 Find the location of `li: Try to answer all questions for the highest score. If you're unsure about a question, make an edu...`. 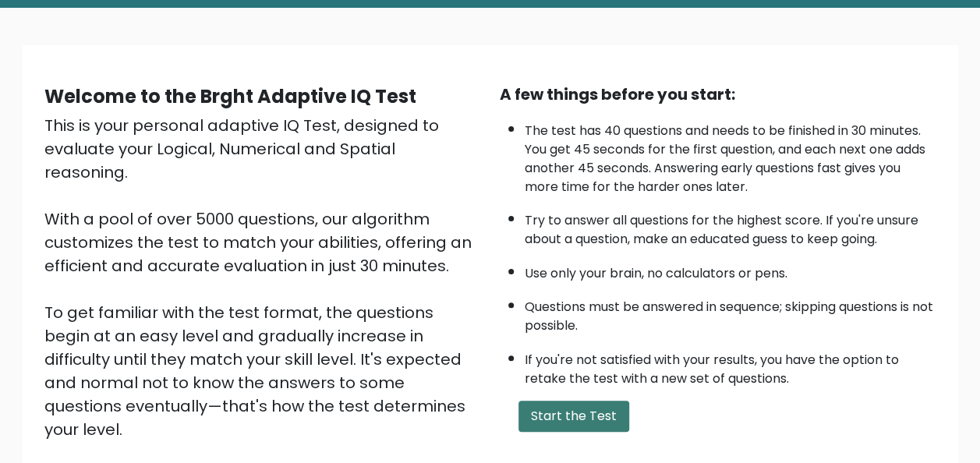

li: Try to answer all questions for the highest score. If you're unsure about a question, make an edu... is located at coordinates (730, 226).